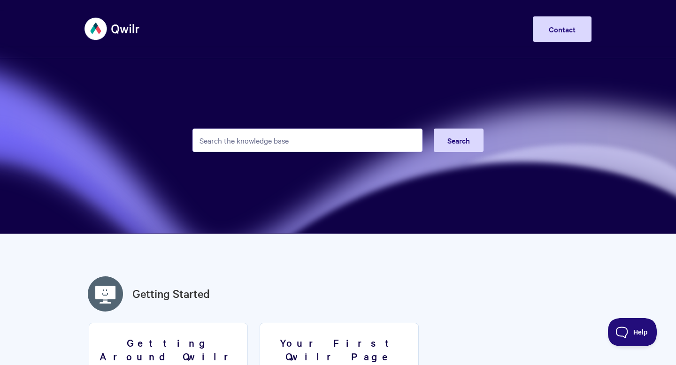 Image resolution: width=676 pixels, height=365 pixels. I want to click on button: Search, so click(459, 140).